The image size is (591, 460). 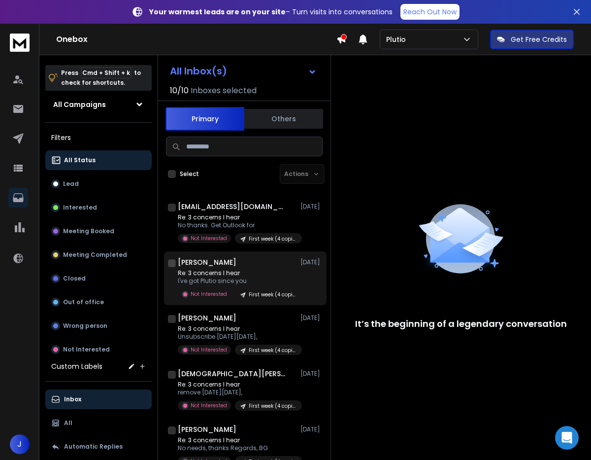 What do you see at coordinates (237, 281) in the screenshot?
I see `p: I've got Plutio since you` at bounding box center [237, 281].